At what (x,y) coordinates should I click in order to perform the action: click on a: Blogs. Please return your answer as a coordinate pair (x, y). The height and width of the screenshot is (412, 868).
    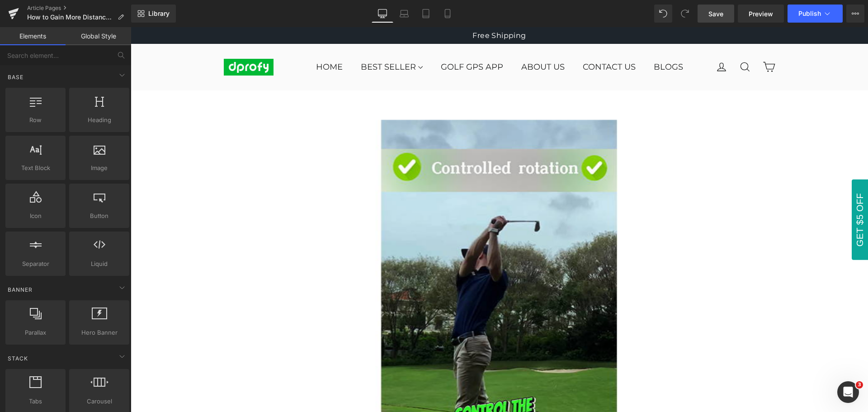
    Looking at the image, I should click on (537, 40).